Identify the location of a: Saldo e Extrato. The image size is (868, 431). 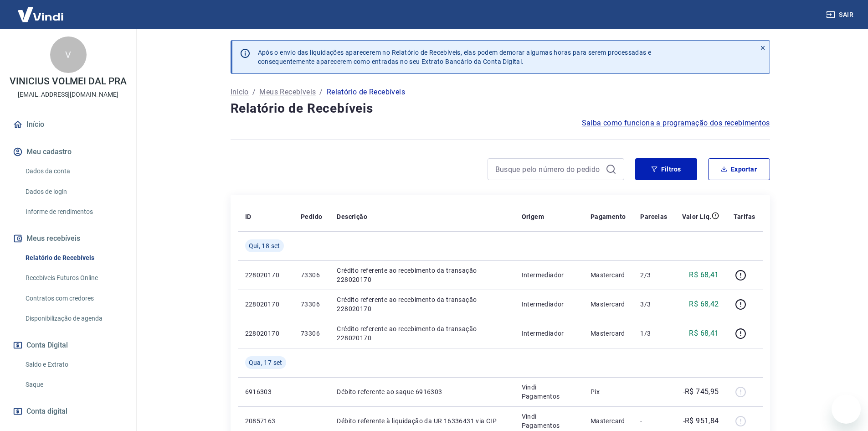
(73, 364).